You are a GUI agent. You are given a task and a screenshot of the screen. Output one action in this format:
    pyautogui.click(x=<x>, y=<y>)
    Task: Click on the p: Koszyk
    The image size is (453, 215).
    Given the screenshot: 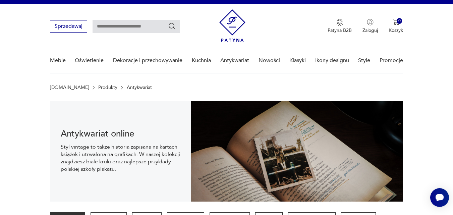 What is the action you would take?
    pyautogui.click(x=396, y=30)
    